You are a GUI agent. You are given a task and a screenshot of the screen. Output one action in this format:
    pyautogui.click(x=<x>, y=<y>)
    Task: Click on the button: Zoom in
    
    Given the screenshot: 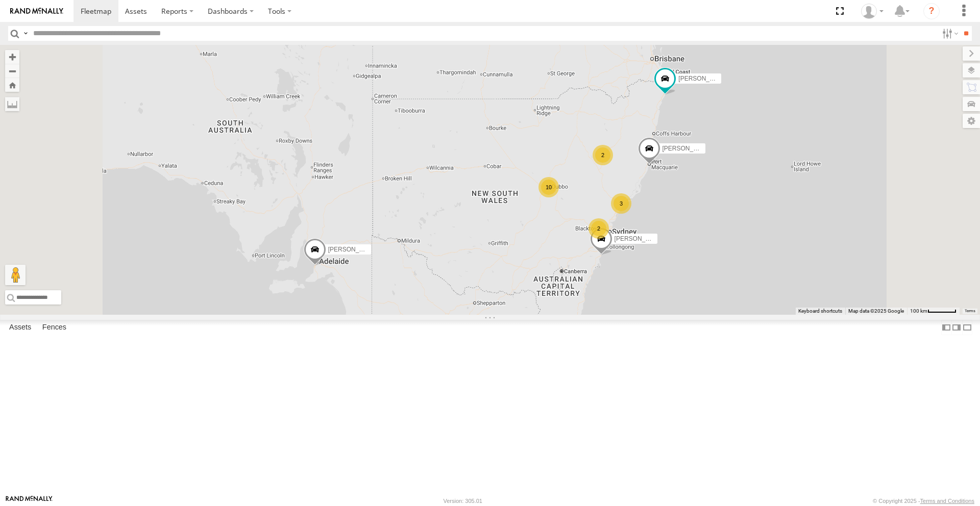 What is the action you would take?
    pyautogui.click(x=12, y=56)
    